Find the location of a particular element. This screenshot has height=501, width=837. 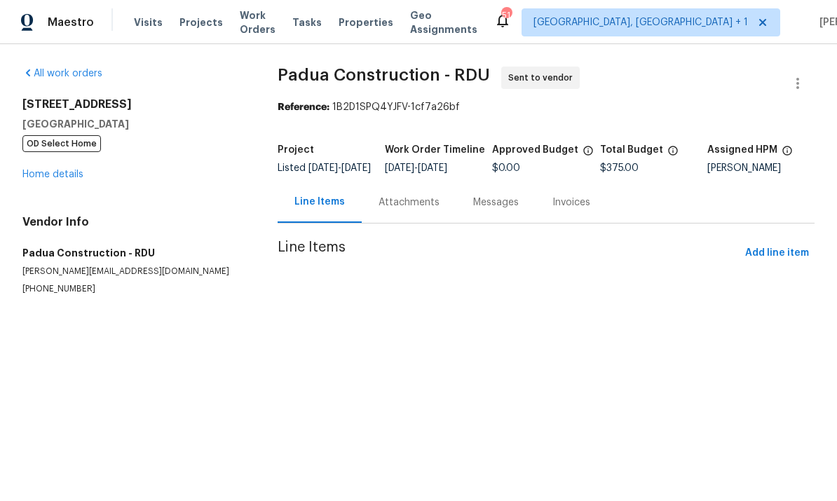

span: Work Orders is located at coordinates (257, 22).